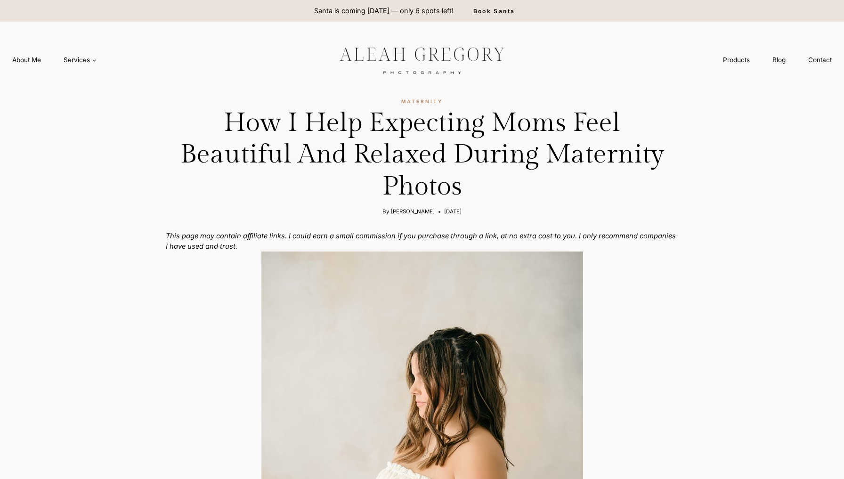 This screenshot has width=844, height=479. I want to click on a: About Me, so click(26, 60).